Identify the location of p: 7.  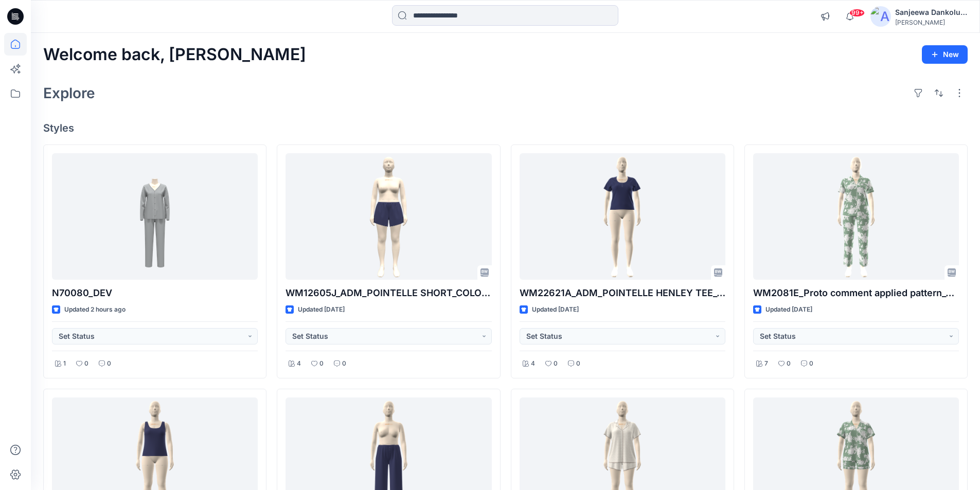
(766, 364).